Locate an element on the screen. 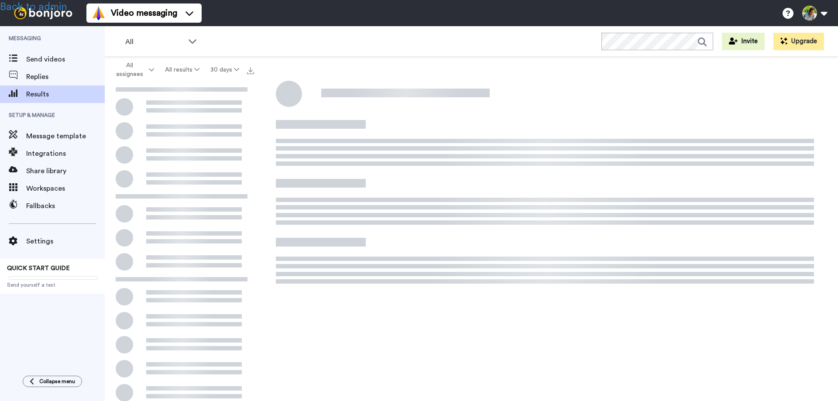 The height and width of the screenshot is (401, 838). span: Send yourself a test is located at coordinates (52, 285).